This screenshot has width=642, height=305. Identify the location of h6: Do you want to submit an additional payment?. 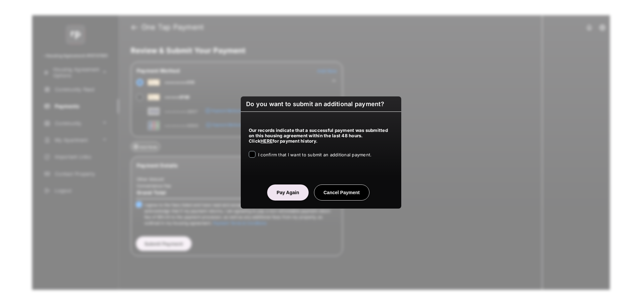
(321, 104).